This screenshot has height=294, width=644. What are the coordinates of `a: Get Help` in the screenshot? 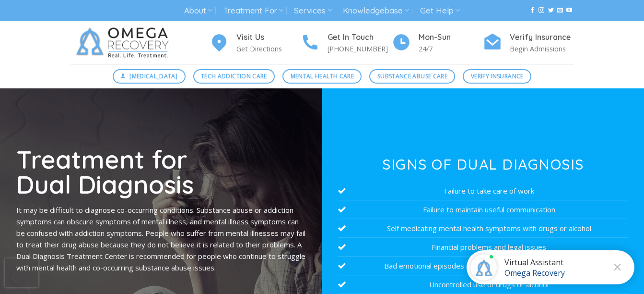 It's located at (440, 10).